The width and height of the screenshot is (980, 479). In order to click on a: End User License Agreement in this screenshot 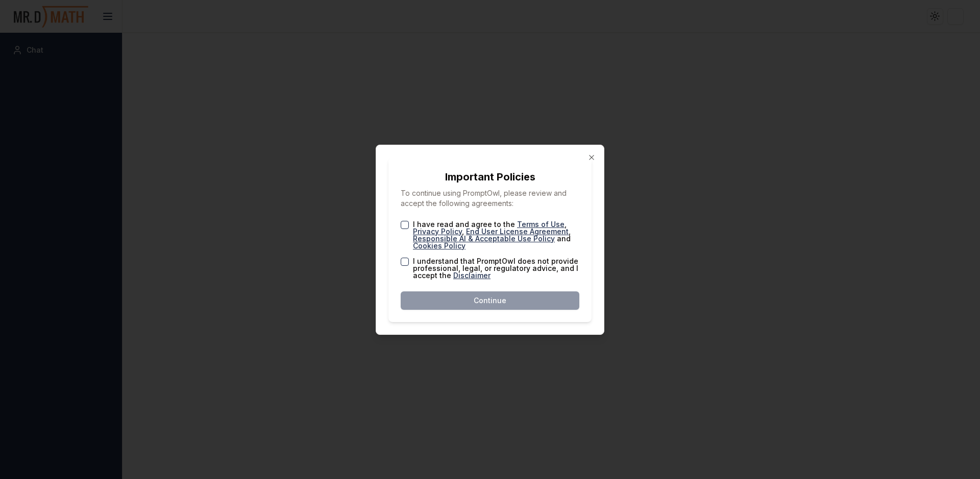, I will do `click(517, 231)`.